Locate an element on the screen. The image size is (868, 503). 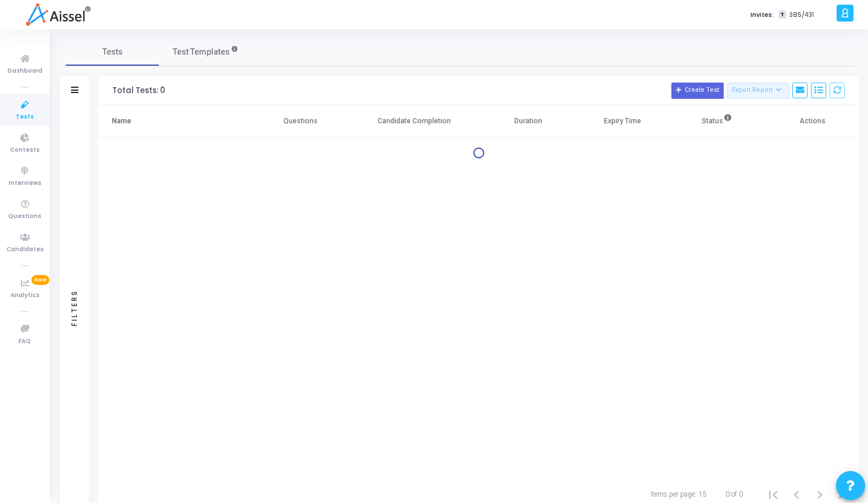
span: Test Templates is located at coordinates (201, 52).